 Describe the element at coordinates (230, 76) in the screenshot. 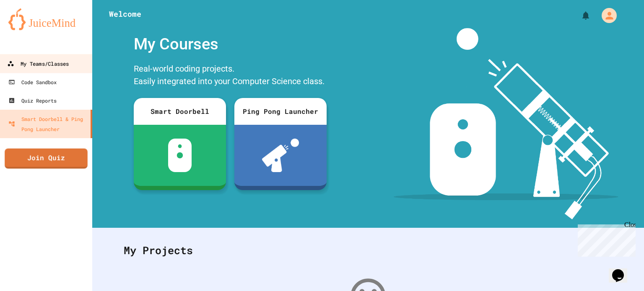

I see `div: Real-world coding projects. Easily integrated into your Computer Science class.` at that location.